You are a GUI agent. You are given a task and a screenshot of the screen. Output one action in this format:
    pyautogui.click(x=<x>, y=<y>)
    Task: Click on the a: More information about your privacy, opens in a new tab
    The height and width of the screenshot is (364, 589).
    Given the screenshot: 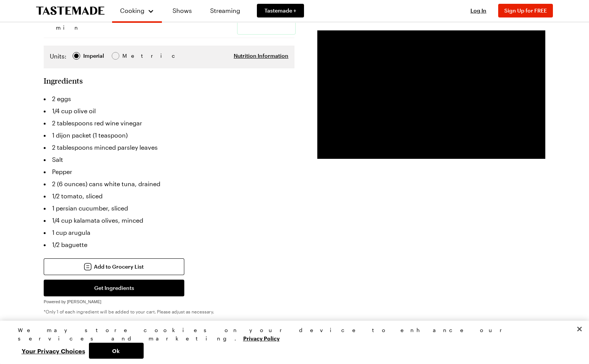 What is the action you would take?
    pyautogui.click(x=261, y=337)
    